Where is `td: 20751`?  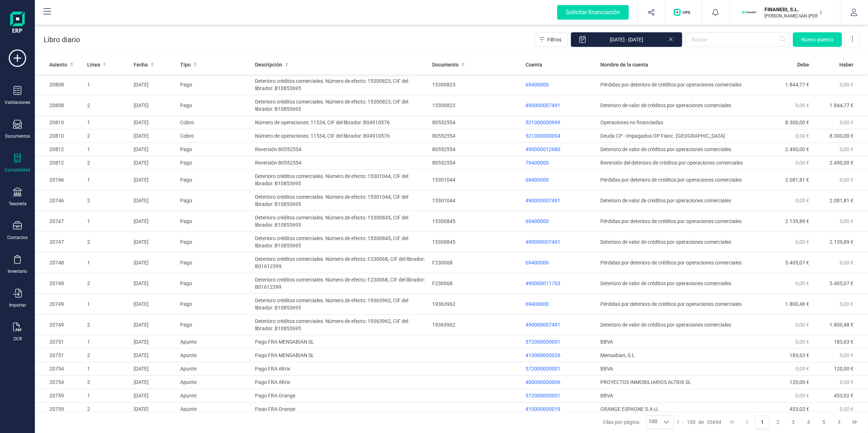 td: 20751 is located at coordinates (60, 355).